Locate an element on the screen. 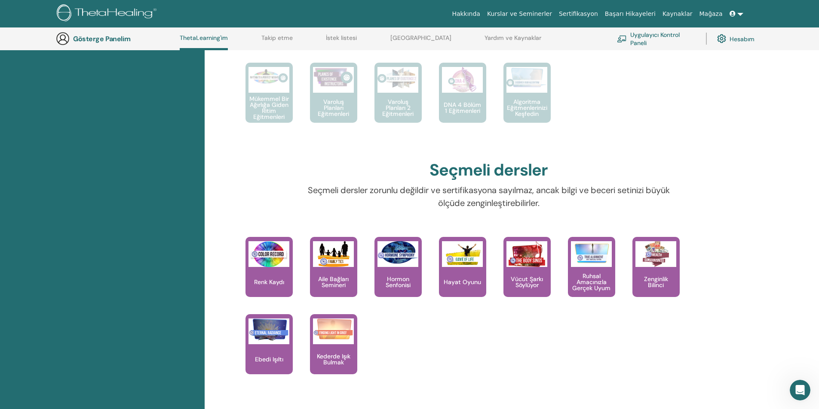 The width and height of the screenshot is (819, 409). a: Eğitmen Seminerleri burada is located at coordinates (63, 83).